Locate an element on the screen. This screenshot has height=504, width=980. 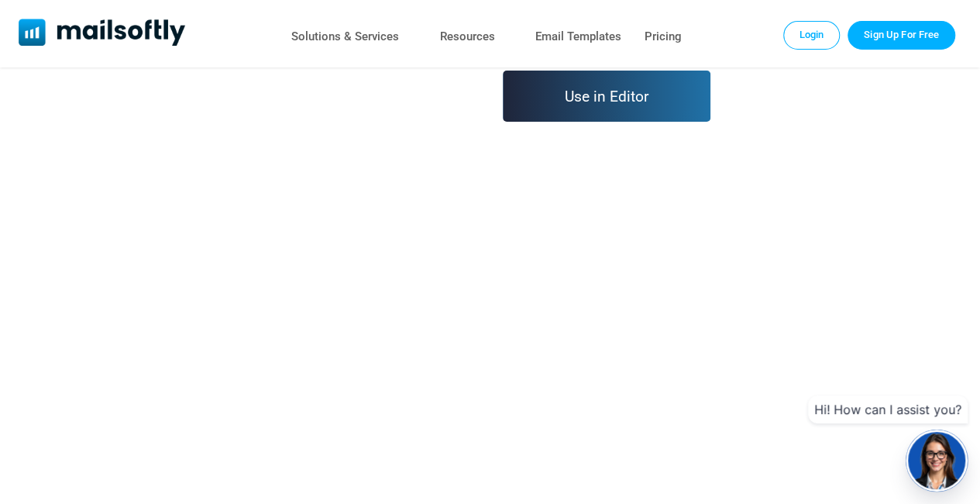
a: Resources is located at coordinates (467, 36).